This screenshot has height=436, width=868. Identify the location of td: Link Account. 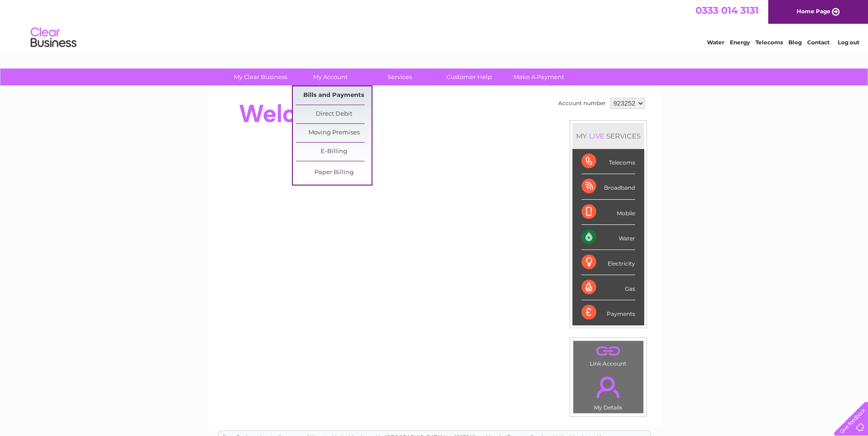
(608, 355).